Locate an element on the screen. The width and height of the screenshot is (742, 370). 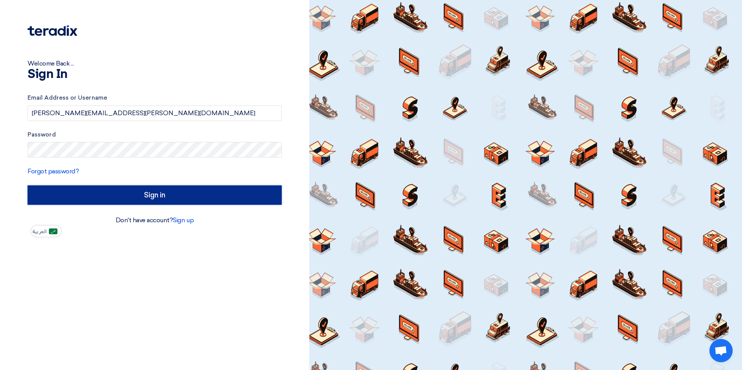
div: Don't have account? is located at coordinates (154, 220).